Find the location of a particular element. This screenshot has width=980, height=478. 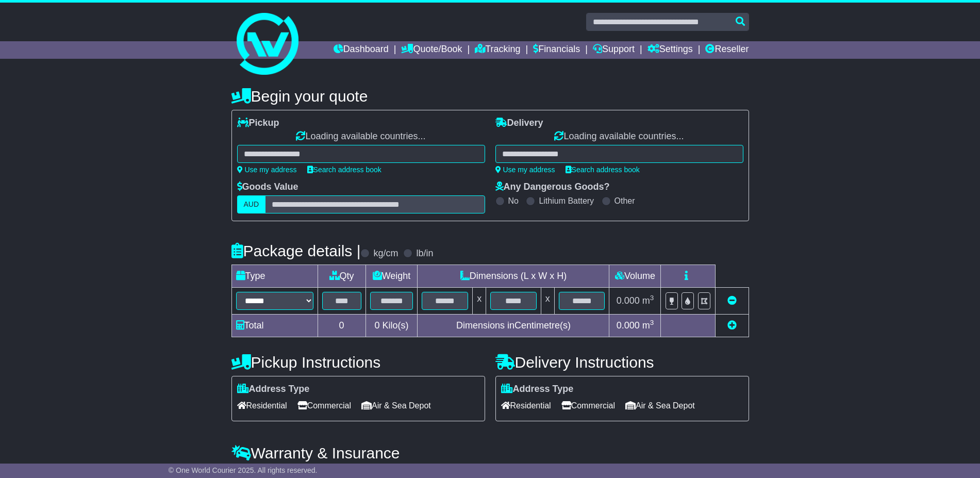

label: kg/cm is located at coordinates (386, 253).